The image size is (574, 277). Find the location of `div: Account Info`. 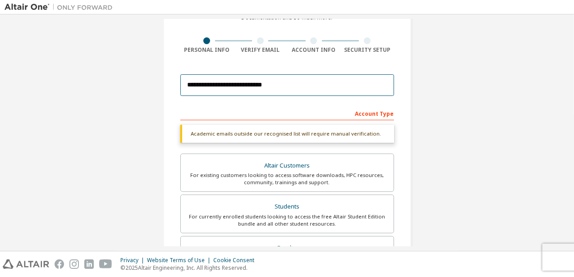

div: Account Info is located at coordinates (314, 50).